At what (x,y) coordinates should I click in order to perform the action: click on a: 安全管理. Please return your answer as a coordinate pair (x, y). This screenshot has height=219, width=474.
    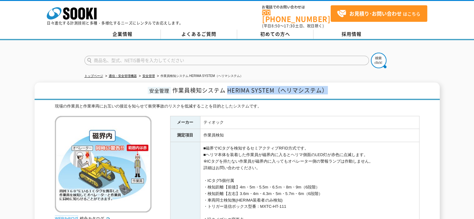
    Looking at the image, I should click on (149, 76).